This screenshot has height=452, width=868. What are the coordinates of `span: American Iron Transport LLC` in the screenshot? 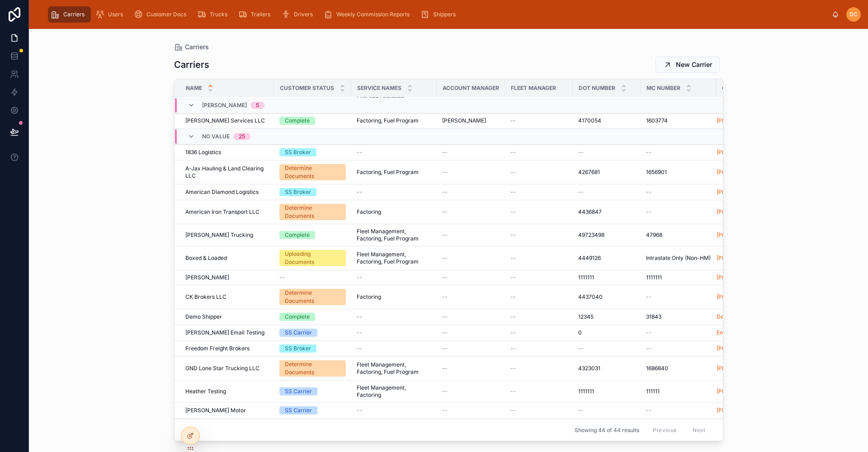 It's located at (223, 212).